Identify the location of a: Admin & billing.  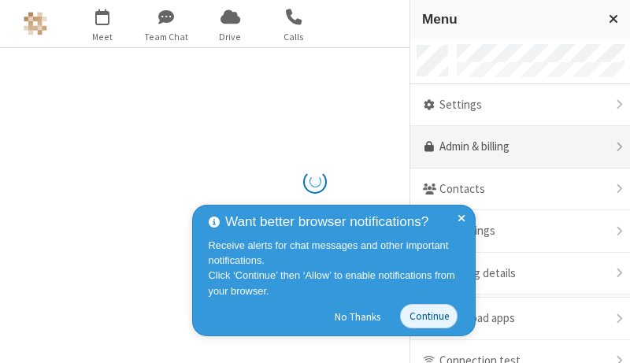
(520, 147).